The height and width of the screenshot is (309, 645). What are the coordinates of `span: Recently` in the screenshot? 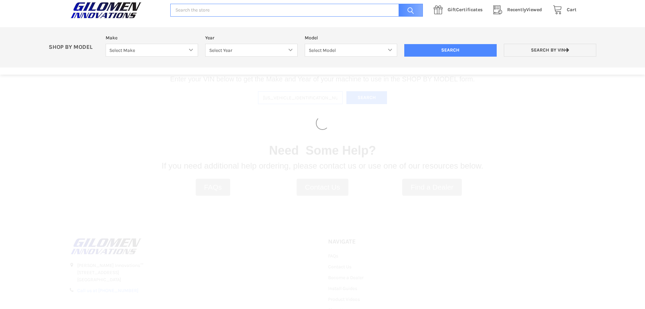 It's located at (517, 9).